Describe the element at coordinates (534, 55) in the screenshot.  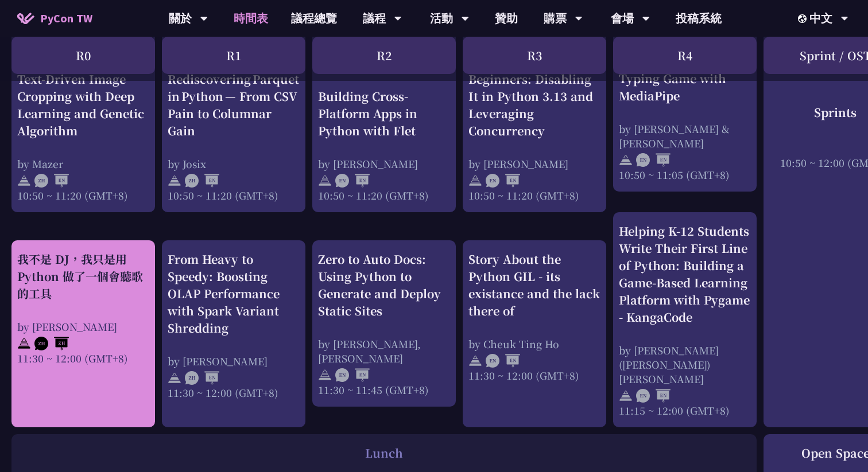
I see `div: R3` at that location.